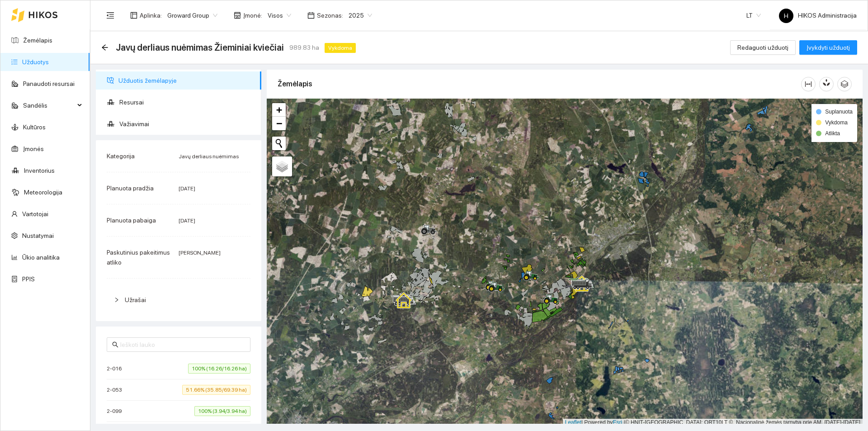  What do you see at coordinates (763, 48) in the screenshot?
I see `a: Redaguoti užduotį` at bounding box center [763, 48].